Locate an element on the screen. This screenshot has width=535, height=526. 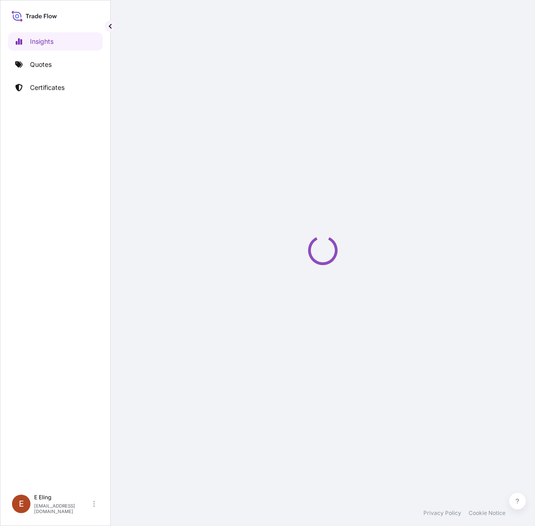
a: Certificates is located at coordinates (55, 88).